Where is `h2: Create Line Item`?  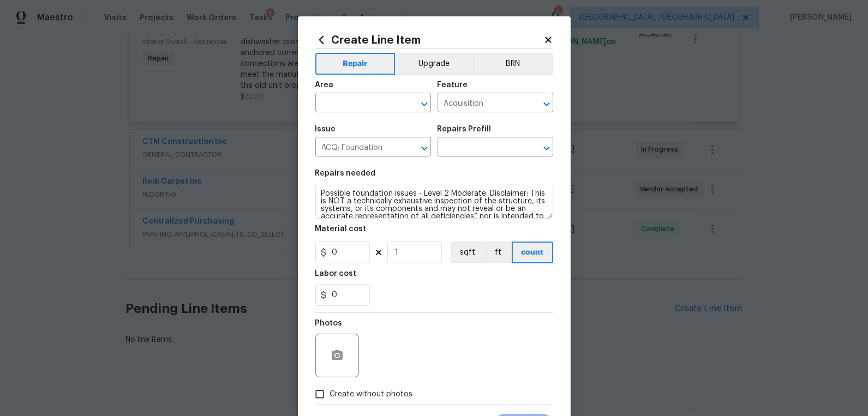
h2: Create Line Item is located at coordinates (429, 40).